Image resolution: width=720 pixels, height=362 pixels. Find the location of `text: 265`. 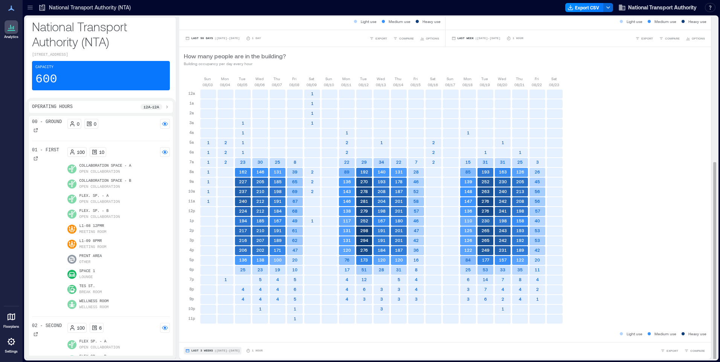

text: 265 is located at coordinates (485, 240).